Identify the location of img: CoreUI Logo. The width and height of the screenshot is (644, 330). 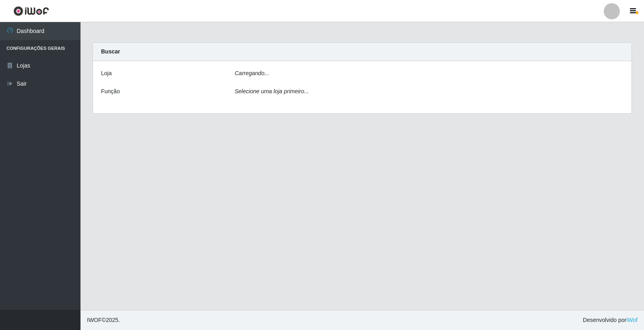
(31, 11).